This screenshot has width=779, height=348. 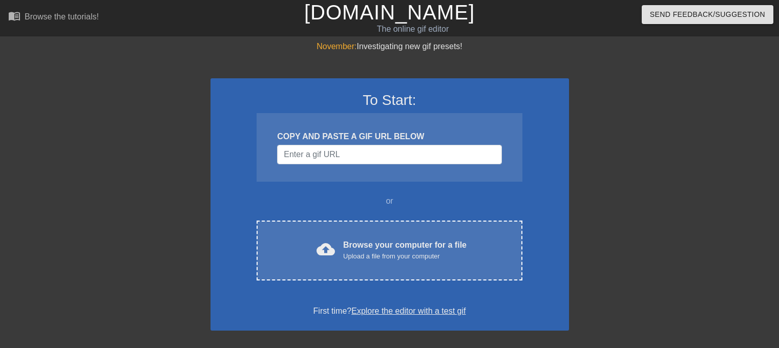 What do you see at coordinates (389, 137) in the screenshot?
I see `div: COPY AND PASTE A GIF URL BELOW` at bounding box center [389, 137].